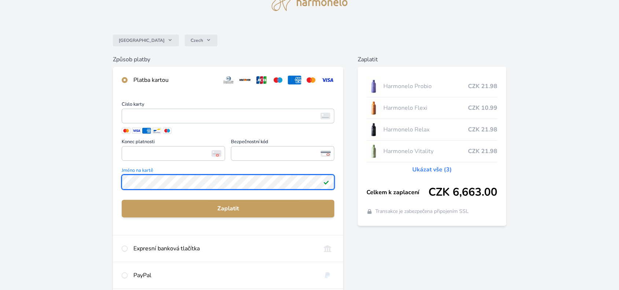  Describe the element at coordinates (197, 40) in the screenshot. I see `span: Czech` at that location.